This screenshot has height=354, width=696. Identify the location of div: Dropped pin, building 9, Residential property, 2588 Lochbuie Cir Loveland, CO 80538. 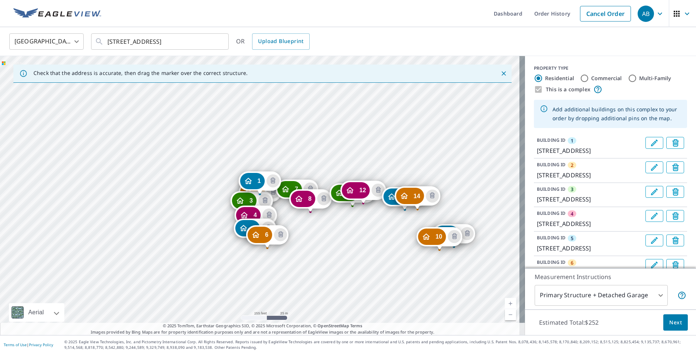
(454, 236).